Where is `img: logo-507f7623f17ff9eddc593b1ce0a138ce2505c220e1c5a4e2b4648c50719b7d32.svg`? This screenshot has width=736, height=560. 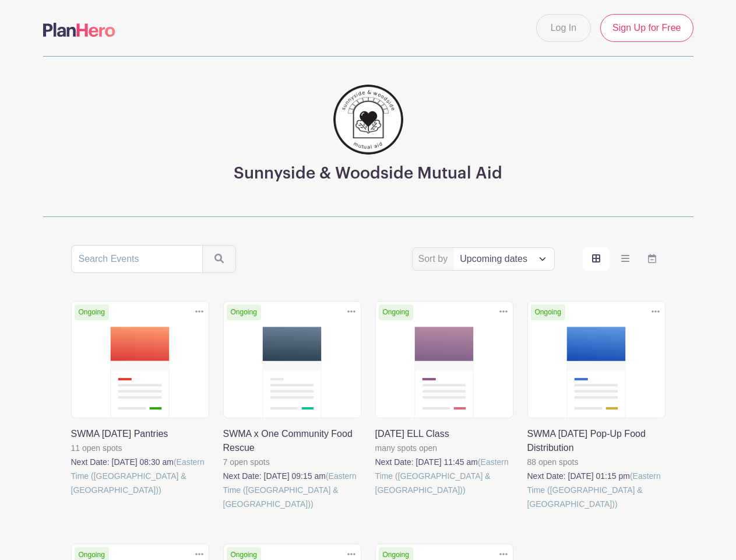 img: logo-507f7623f17ff9eddc593b1ce0a138ce2505c220e1c5a4e2b4648c50719b7d32.svg is located at coordinates (79, 30).